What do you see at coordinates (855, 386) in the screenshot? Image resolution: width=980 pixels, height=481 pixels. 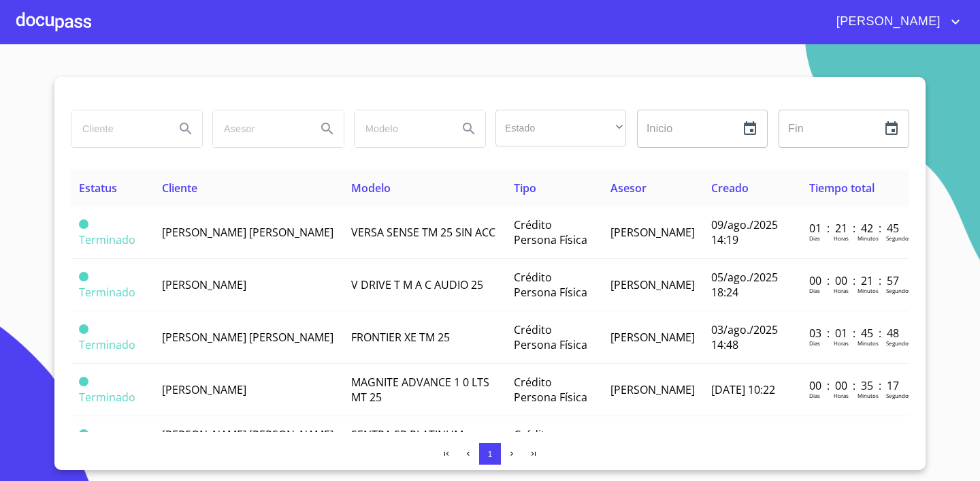 I see `p: 00 : 00 : 35 : 17` at bounding box center [855, 386].